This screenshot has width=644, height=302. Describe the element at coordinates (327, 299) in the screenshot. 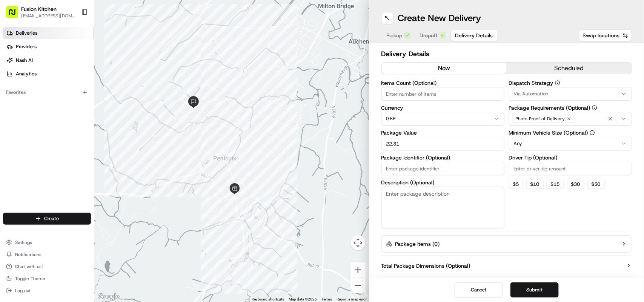

I see `a: Terms (opens in new tab)` at that location.